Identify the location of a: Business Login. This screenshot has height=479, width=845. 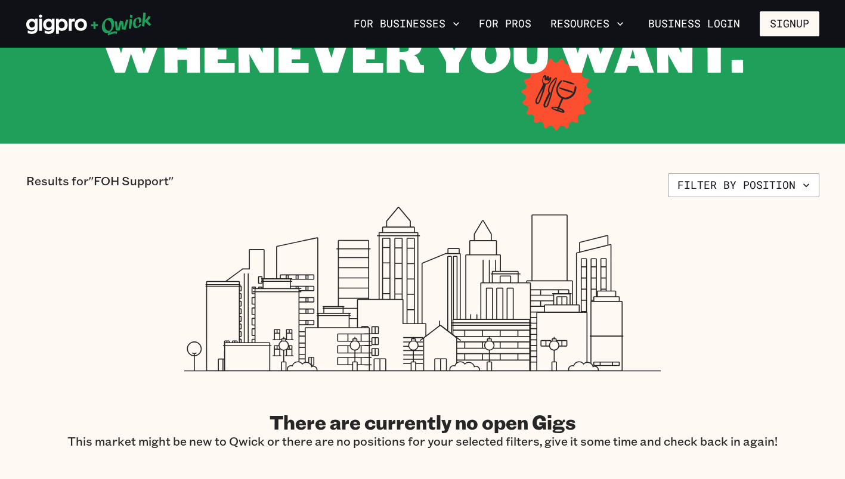
(694, 24).